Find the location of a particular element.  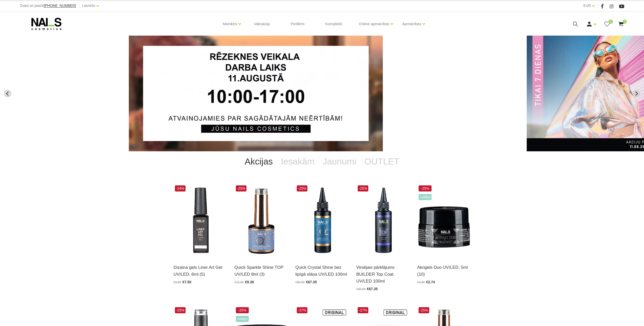

a: Quick Sparkle Shine TOP UV/LED 8ml (3) is located at coordinates (261, 271).